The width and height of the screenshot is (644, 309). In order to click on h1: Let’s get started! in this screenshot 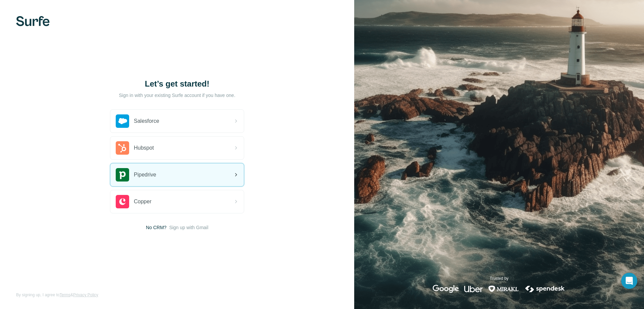, I will do `click(177, 84)`.